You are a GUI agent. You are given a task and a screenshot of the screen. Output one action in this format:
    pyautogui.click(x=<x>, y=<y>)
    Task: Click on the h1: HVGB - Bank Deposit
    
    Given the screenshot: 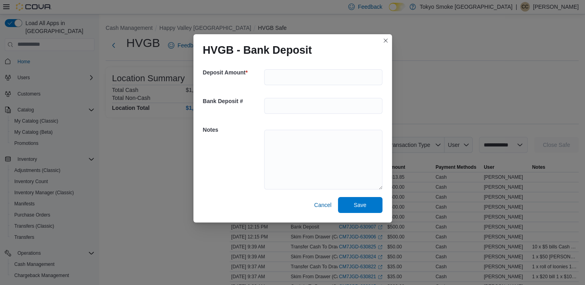 What is the action you would take?
    pyautogui.click(x=258, y=50)
    